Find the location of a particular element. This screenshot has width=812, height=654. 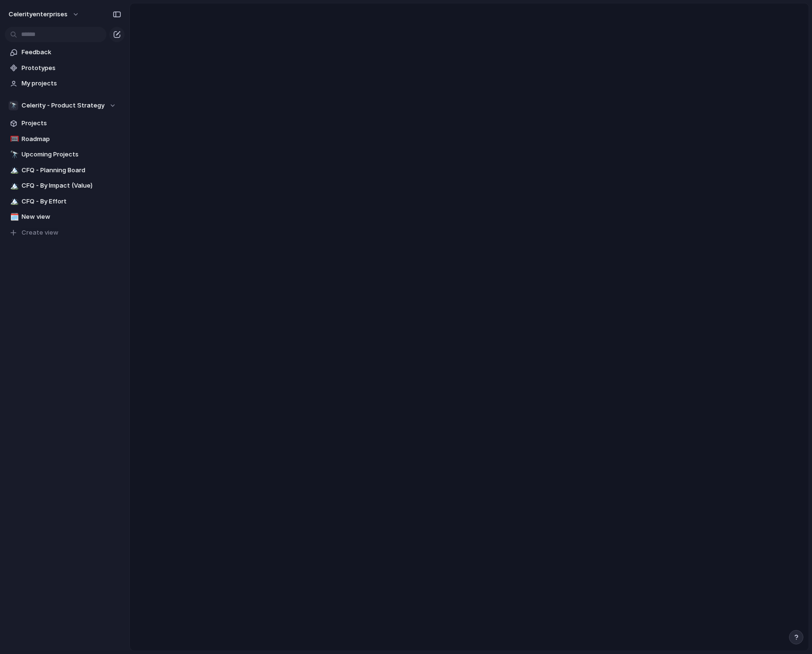

span: CFQ - By Impact (Value) is located at coordinates (71, 186).